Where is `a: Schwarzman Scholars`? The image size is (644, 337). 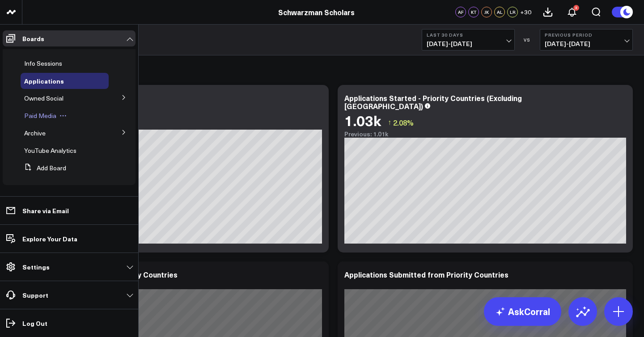
a: Schwarzman Scholars is located at coordinates (316, 12).